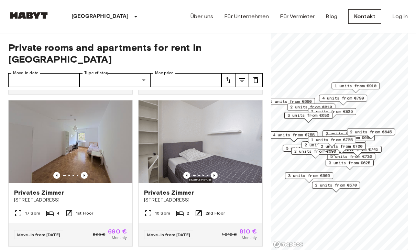 This screenshot has width=416, height=250. Describe the element at coordinates (342, 147) in the screenshot. I see `span: 2 units from €700` at that location.